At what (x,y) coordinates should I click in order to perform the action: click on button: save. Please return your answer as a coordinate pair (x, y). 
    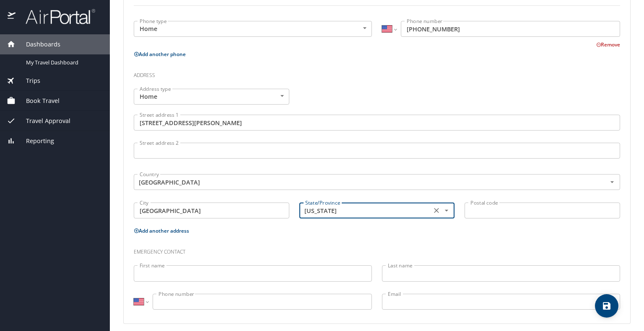
    Looking at the image, I should click on (606, 306).